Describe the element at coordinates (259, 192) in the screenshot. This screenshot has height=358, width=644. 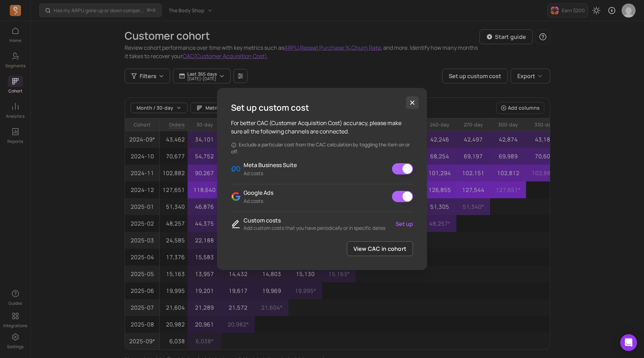
I see `p: Google Ads` at that location.